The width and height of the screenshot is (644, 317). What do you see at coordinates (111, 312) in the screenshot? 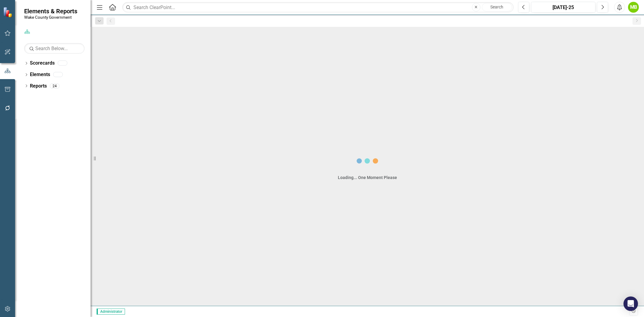
I see `span: Administrator` at bounding box center [111, 312].